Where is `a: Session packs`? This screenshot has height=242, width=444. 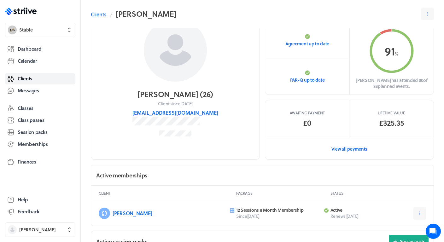
a: Session packs is located at coordinates (40, 133).